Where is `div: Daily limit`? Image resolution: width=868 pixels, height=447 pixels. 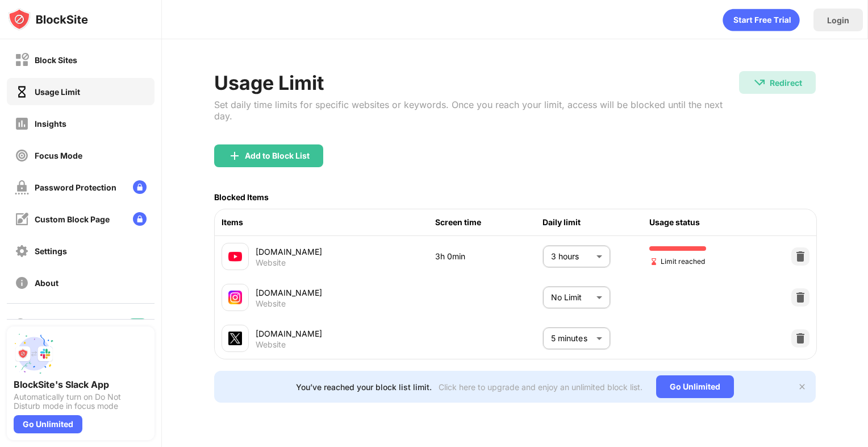
div: Daily limit is located at coordinates (596, 223).